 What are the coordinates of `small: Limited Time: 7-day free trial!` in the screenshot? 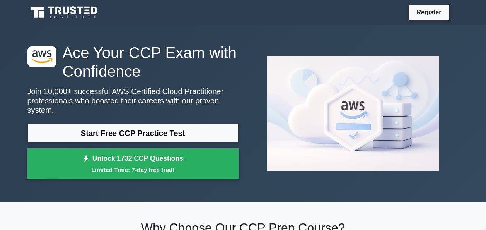 It's located at (133, 170).